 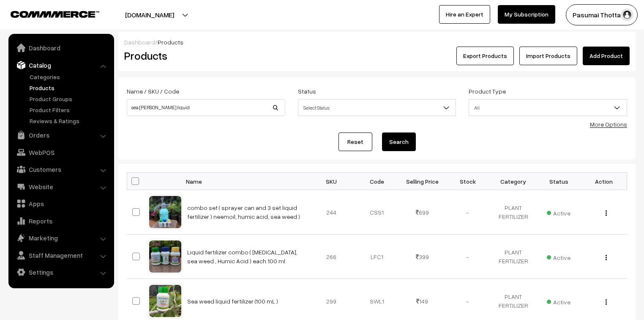 I want to click on th: Category, so click(x=514, y=181).